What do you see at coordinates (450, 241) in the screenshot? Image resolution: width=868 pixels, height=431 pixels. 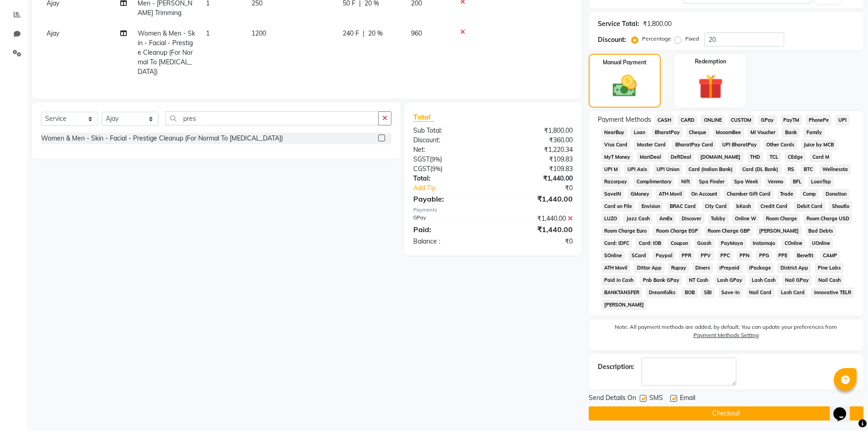 I see `div: Balance :` at bounding box center [450, 241].